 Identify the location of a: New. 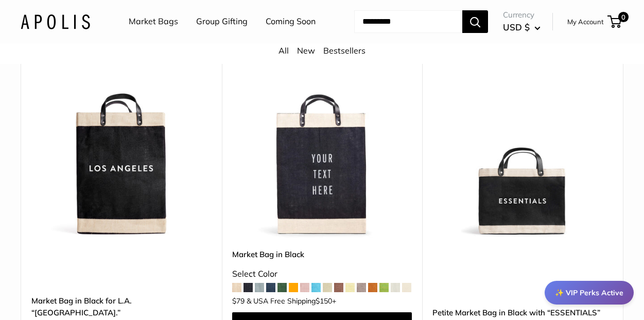
(306, 51).